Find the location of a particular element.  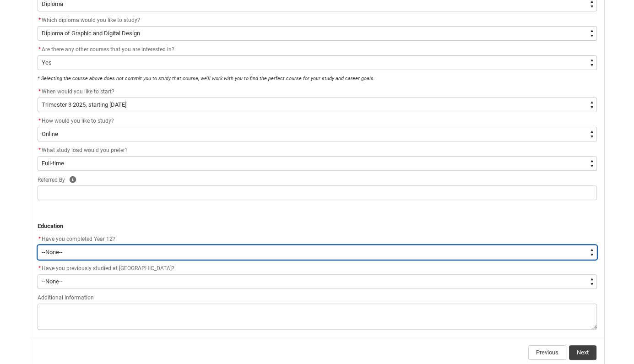

em: * Selecting the course above does not commit you to study that course, we'll work with you to fin... is located at coordinates (206, 78).